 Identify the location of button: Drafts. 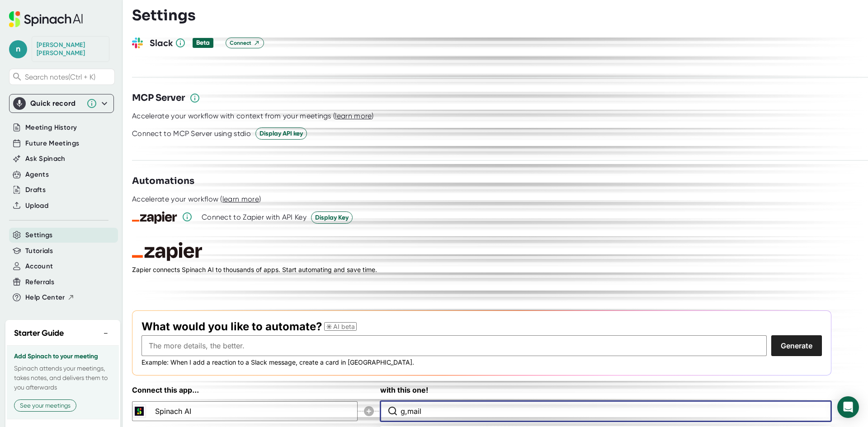
(35, 190).